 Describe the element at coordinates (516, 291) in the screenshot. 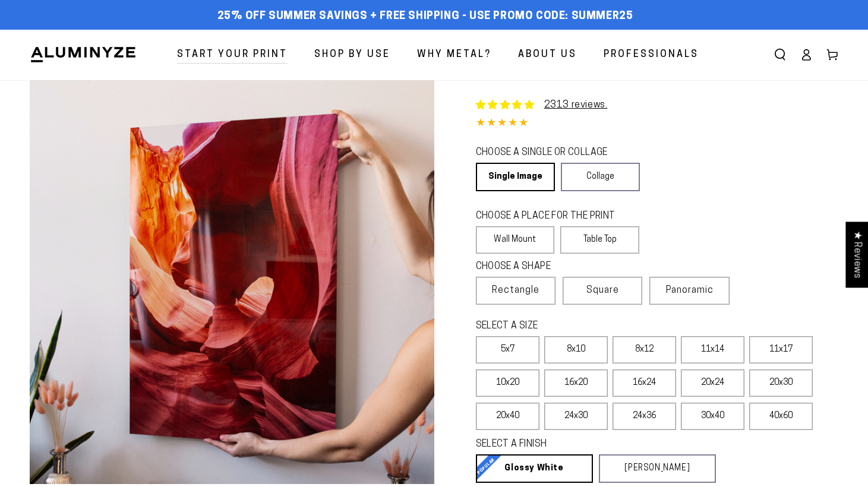

I see `span: Rectangle` at that location.